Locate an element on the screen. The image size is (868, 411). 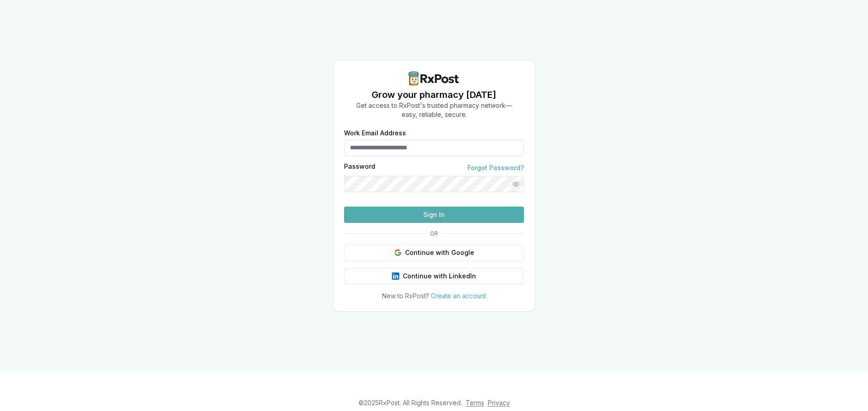
label: Password is located at coordinates (359, 168).